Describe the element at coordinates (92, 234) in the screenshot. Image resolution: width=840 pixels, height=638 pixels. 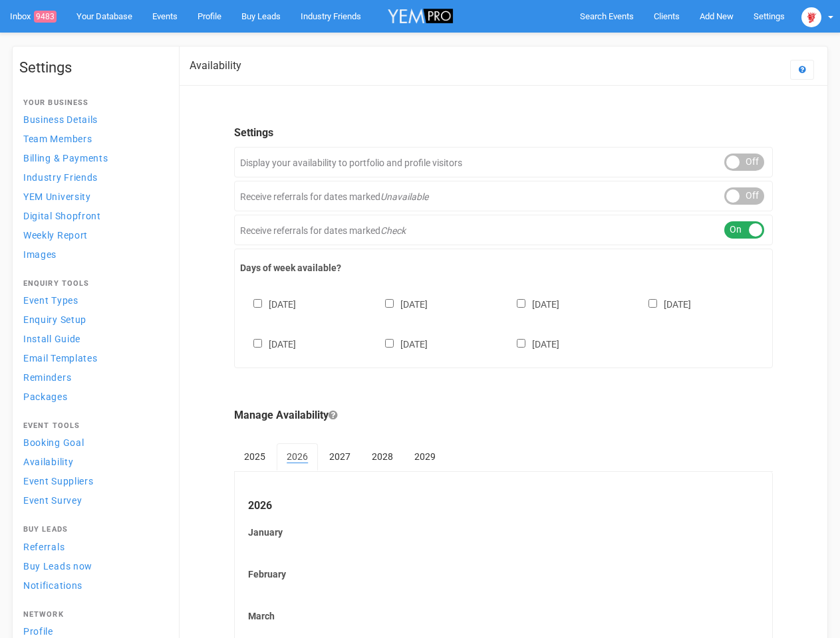
I see `a: Weekly Report` at that location.